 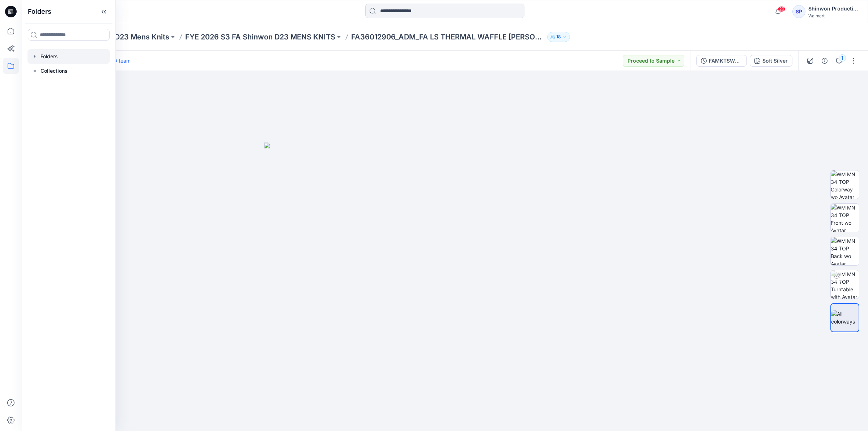 What do you see at coordinates (781, 9) in the screenshot?
I see `span: 20` at bounding box center [781, 9].